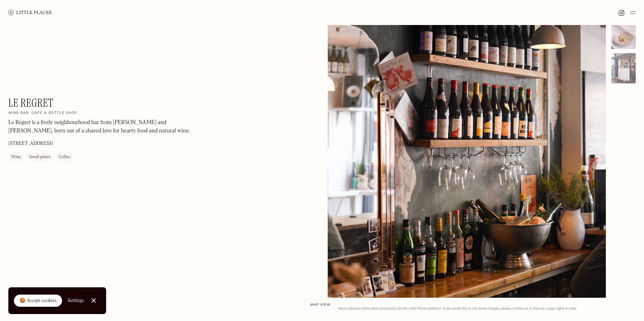 Image resolution: width=644 pixels, height=321 pixels. I want to click on a: Map view, so click(321, 305).